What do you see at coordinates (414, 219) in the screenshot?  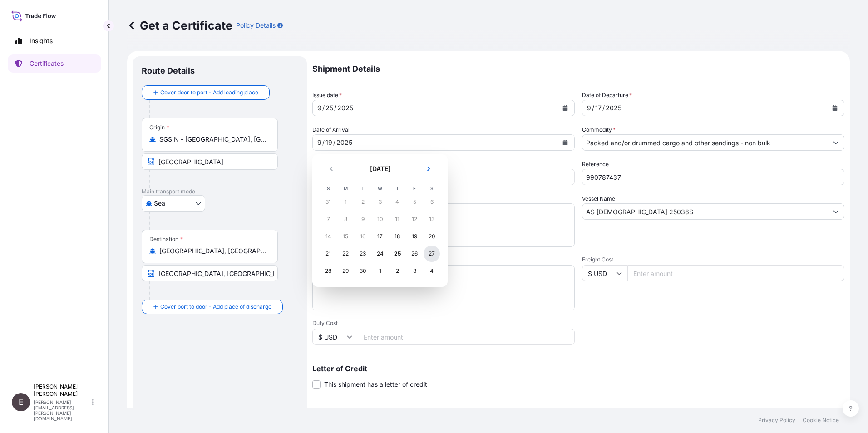 I see `div: Friday, September 12, 2025` at bounding box center [414, 219].